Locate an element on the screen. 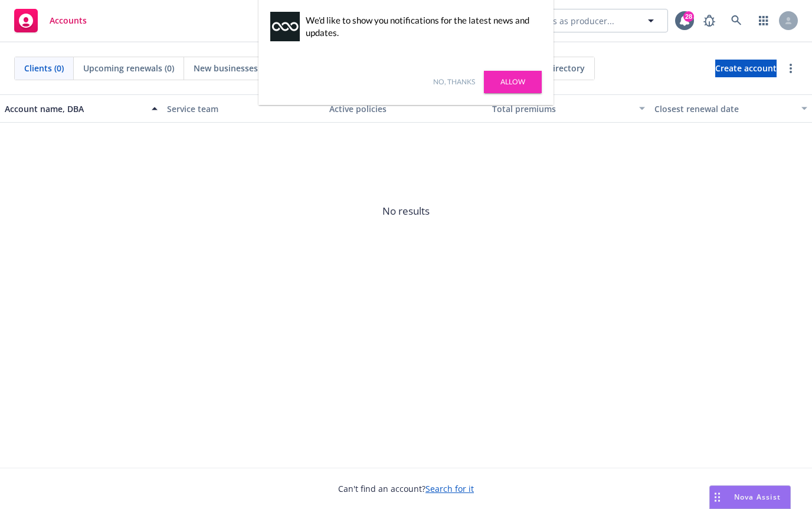 The width and height of the screenshot is (812, 509). span: View accounts as producer... is located at coordinates (558, 21).